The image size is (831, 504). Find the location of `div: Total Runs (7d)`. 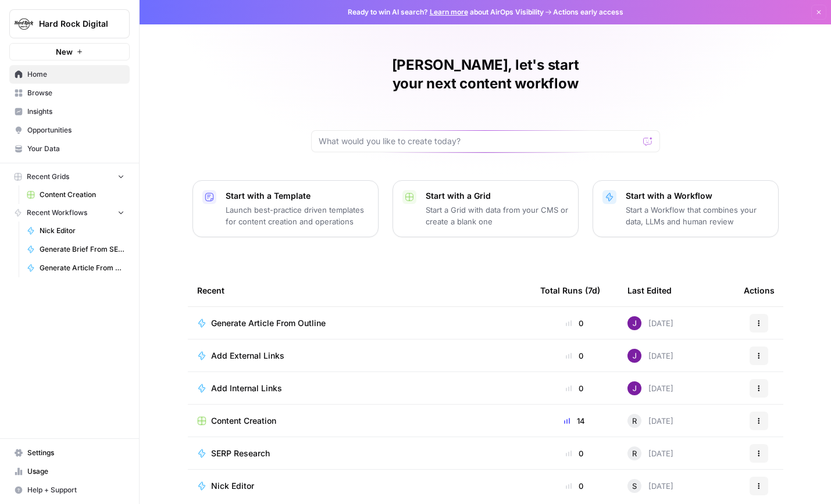

div: Total Runs (7d) is located at coordinates (570, 290).